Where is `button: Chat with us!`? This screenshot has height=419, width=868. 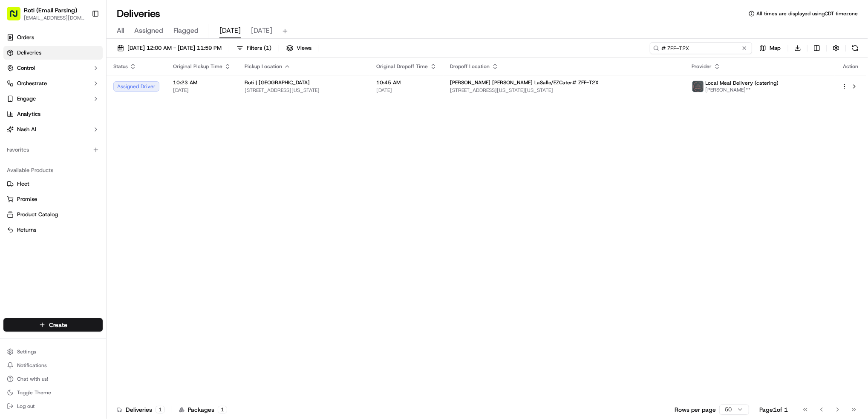 button: Chat with us! is located at coordinates (53, 379).